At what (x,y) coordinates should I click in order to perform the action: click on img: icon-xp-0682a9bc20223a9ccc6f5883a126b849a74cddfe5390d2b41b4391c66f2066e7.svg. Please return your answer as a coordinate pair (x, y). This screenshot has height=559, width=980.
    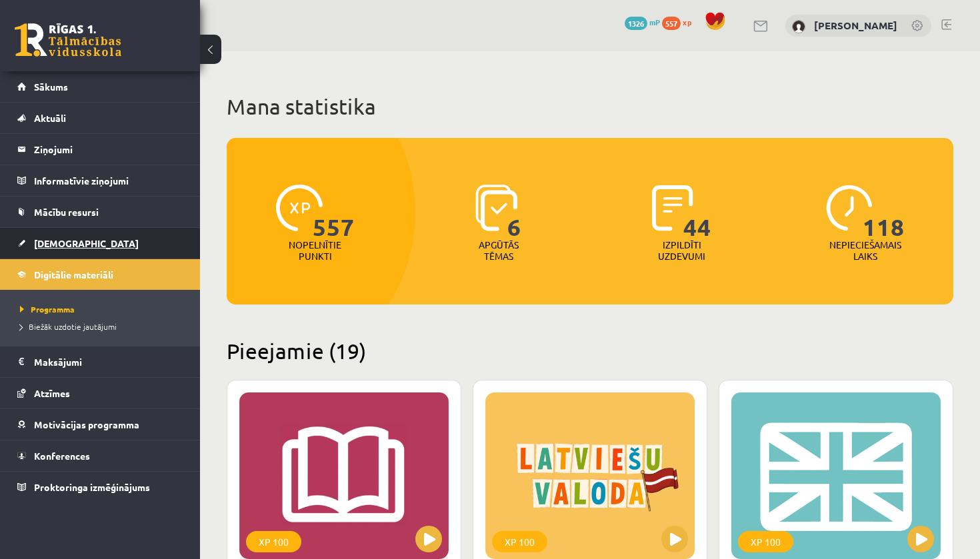
    Looking at the image, I should click on (300, 208).